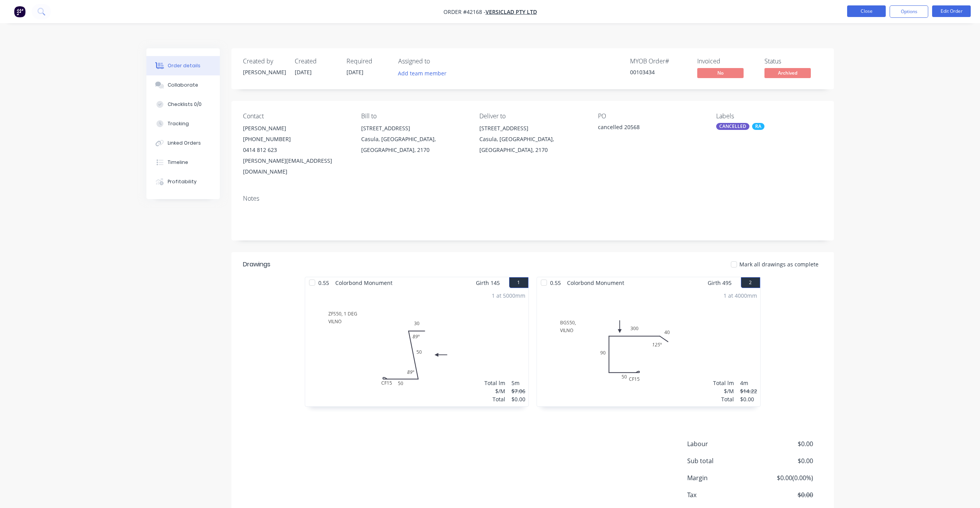  What do you see at coordinates (733, 127) in the screenshot?
I see `div: CANCELLED` at bounding box center [733, 127].